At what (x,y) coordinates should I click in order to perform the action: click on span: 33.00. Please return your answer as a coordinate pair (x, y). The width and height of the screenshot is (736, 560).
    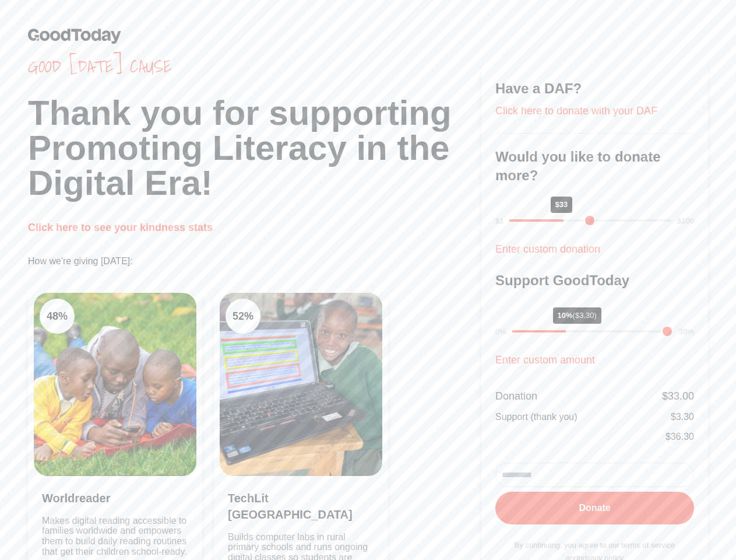
    Looking at the image, I should click on (681, 396).